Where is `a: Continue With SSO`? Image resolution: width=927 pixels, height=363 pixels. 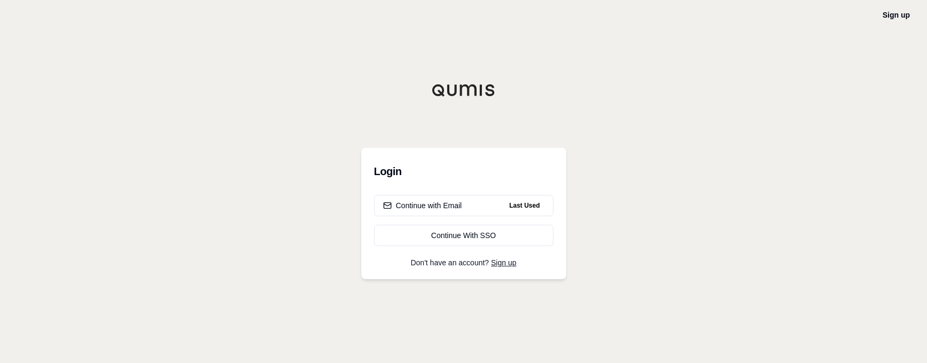 a: Continue With SSO is located at coordinates (464, 235).